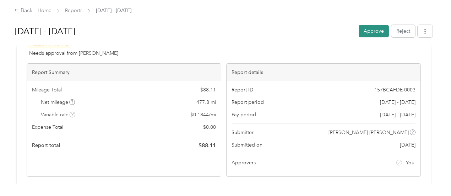 The width and height of the screenshot is (451, 196). Describe the element at coordinates (244, 114) in the screenshot. I see `span: Pay period` at that location.